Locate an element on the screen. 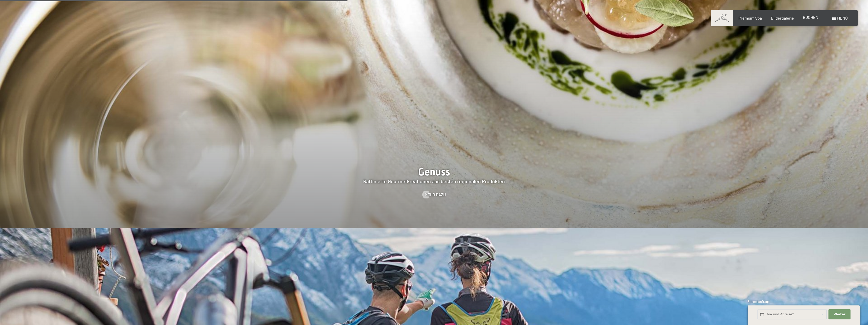 The height and width of the screenshot is (325, 868). span: Menü is located at coordinates (843, 18).